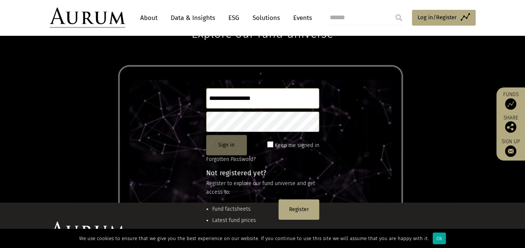  What do you see at coordinates (244, 209) in the screenshot?
I see `li: Fund factsheets` at bounding box center [244, 209].